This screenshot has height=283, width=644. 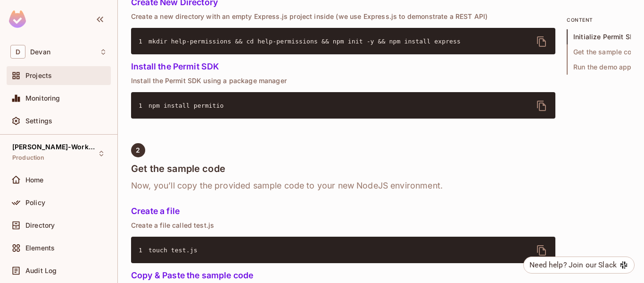 What do you see at coordinates (305, 41) in the screenshot?
I see `span: mkdir help-permissions && cd help-permissions && npm init -y && npm install express` at bounding box center [305, 41].